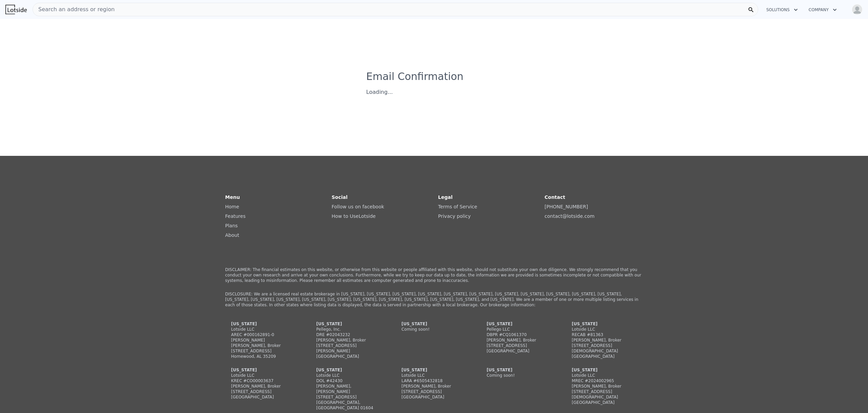  Describe the element at coordinates (782, 10) in the screenshot. I see `button: Solutions` at that location.